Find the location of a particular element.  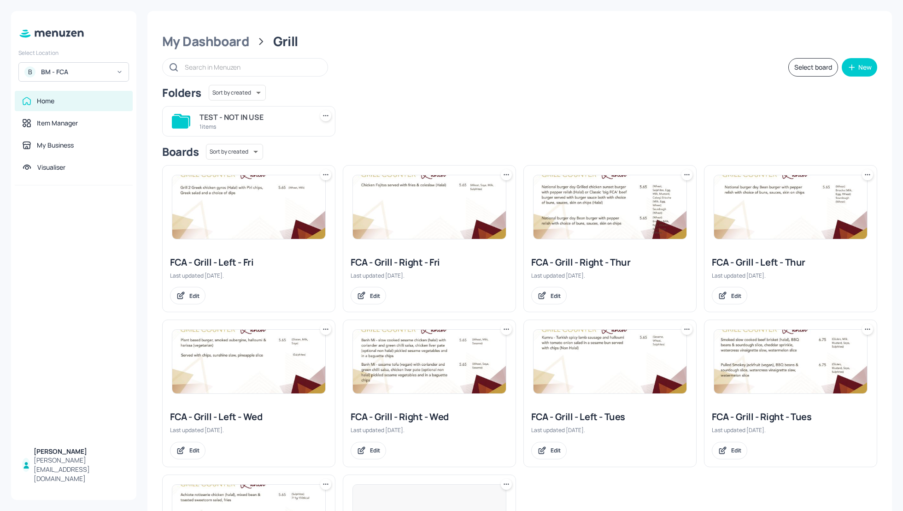

img: 2025-08-28-1756375040474vfx8dy3pq7r.jpeg is located at coordinates (791, 207).